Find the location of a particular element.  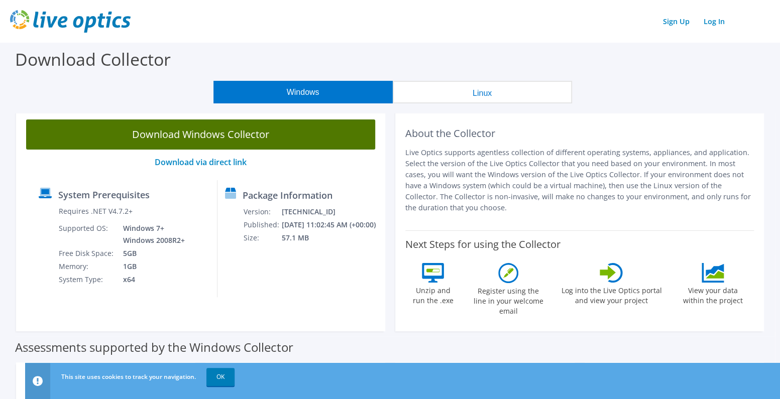

a: Download via direct link is located at coordinates (200, 162).